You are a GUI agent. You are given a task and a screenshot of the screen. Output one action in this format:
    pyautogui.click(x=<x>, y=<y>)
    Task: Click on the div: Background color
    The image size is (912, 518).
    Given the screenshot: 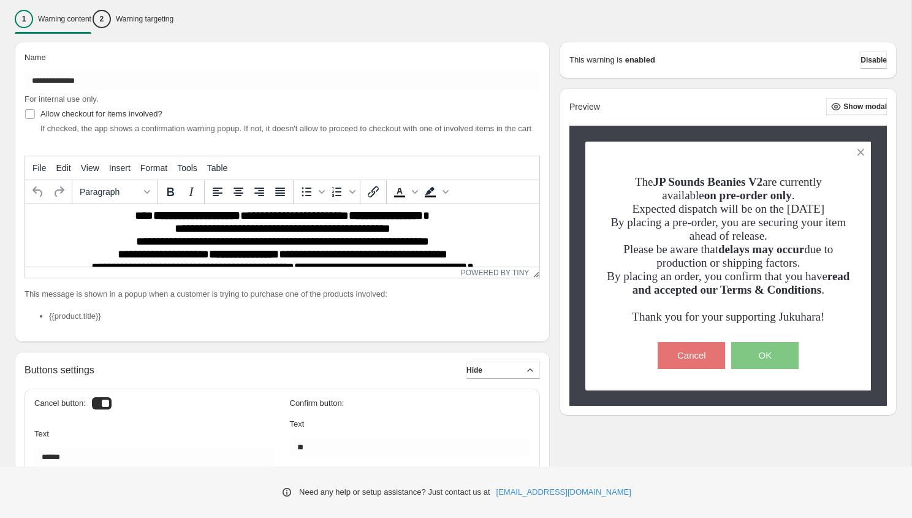 What is the action you would take?
    pyautogui.click(x=435, y=192)
    